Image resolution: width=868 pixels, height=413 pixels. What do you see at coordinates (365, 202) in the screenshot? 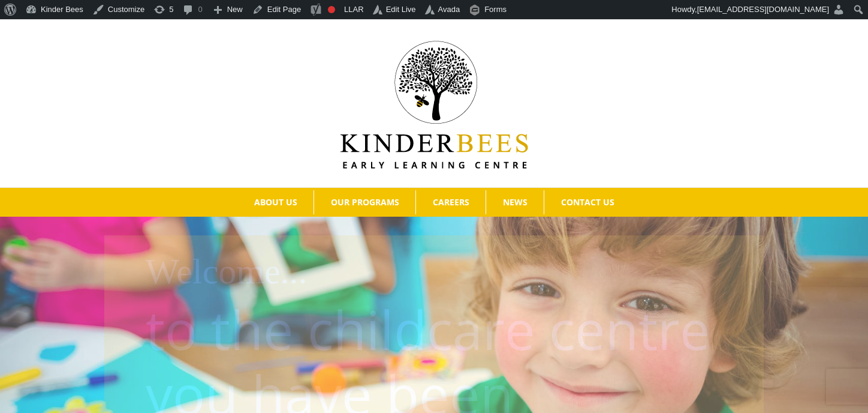
I see `span: OUR PROGRAMS` at bounding box center [365, 202].